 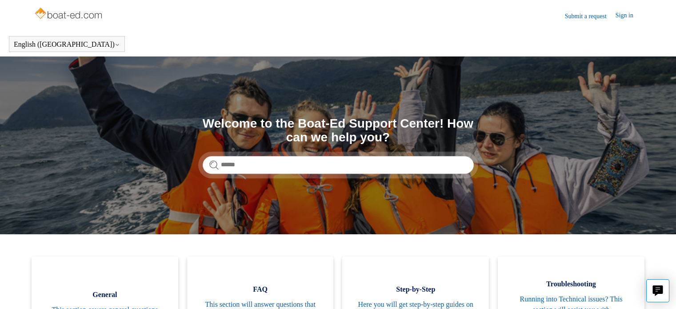 I want to click on a: Submit a request, so click(x=590, y=16).